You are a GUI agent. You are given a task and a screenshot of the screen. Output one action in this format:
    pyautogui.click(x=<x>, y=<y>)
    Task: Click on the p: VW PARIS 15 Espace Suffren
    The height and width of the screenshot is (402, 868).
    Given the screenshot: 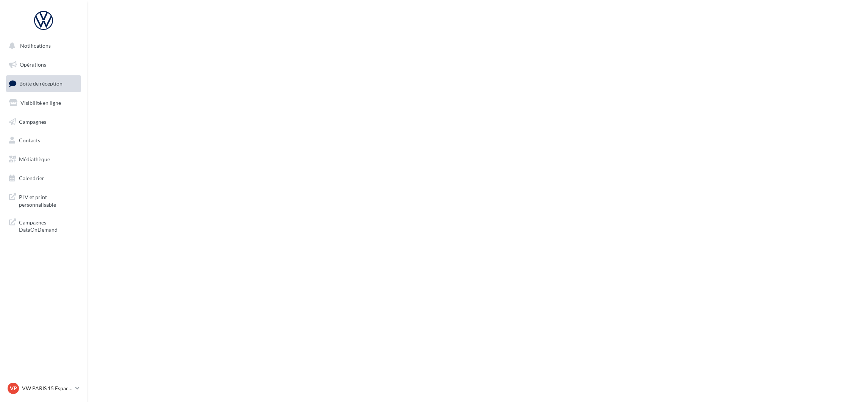 What is the action you would take?
    pyautogui.click(x=47, y=388)
    